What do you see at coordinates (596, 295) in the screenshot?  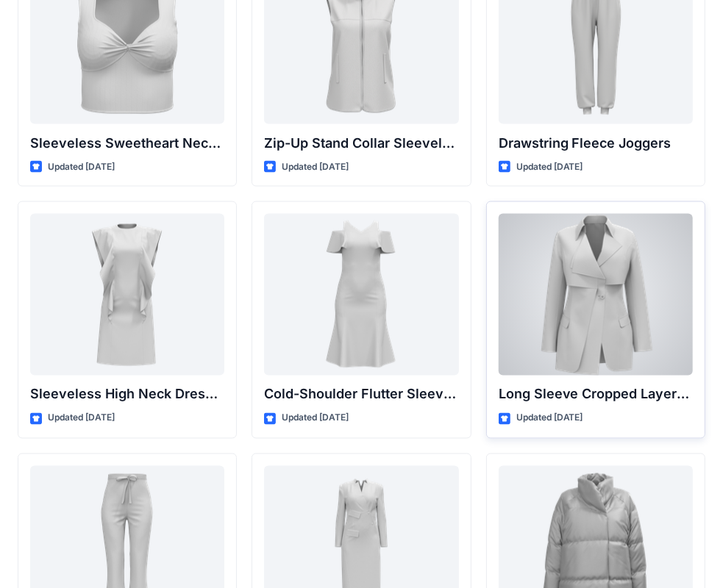 I see `a: Long Sleeve Cropped Layered Blazer Dress` at bounding box center [596, 295].